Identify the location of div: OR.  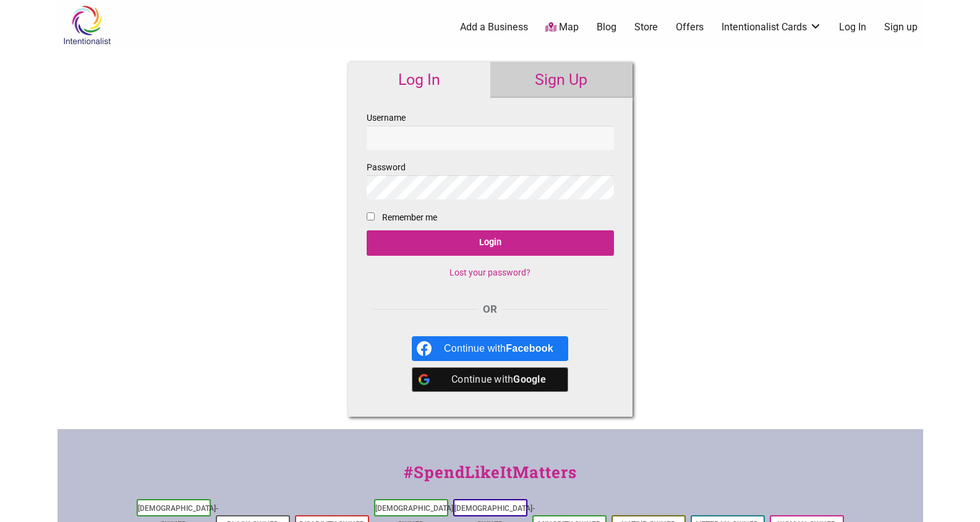
(490, 310).